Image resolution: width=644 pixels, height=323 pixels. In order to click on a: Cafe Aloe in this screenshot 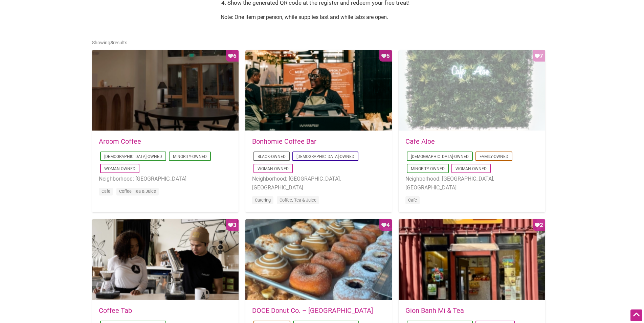, I will do `click(420, 141)`.